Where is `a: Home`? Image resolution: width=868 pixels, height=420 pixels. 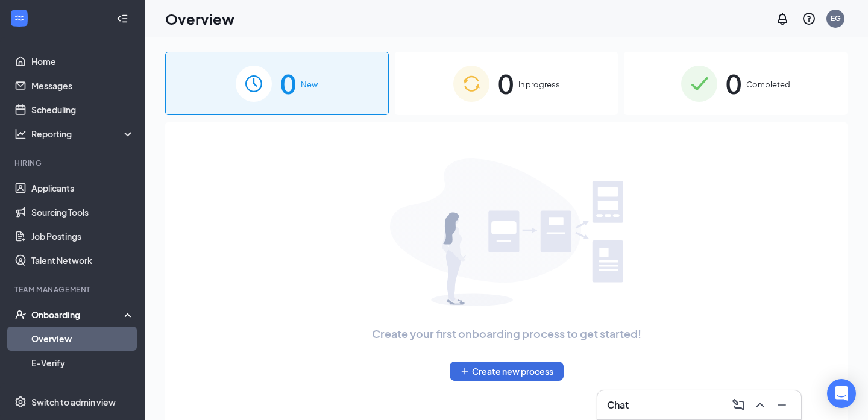 a: Home is located at coordinates (82, 61).